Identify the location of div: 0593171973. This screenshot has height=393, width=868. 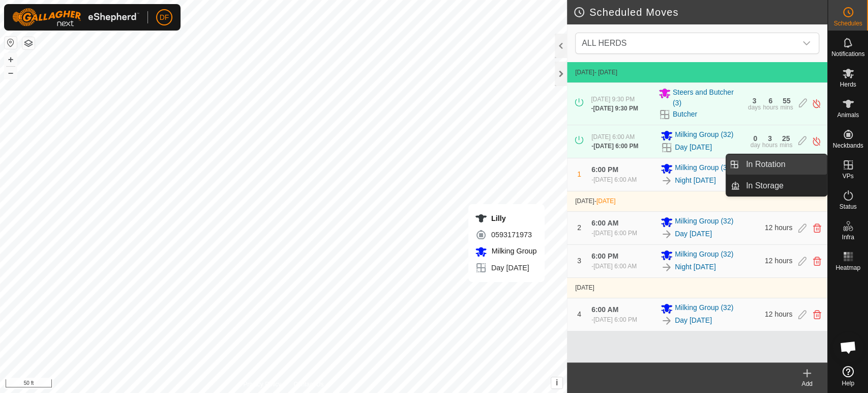
(506, 235).